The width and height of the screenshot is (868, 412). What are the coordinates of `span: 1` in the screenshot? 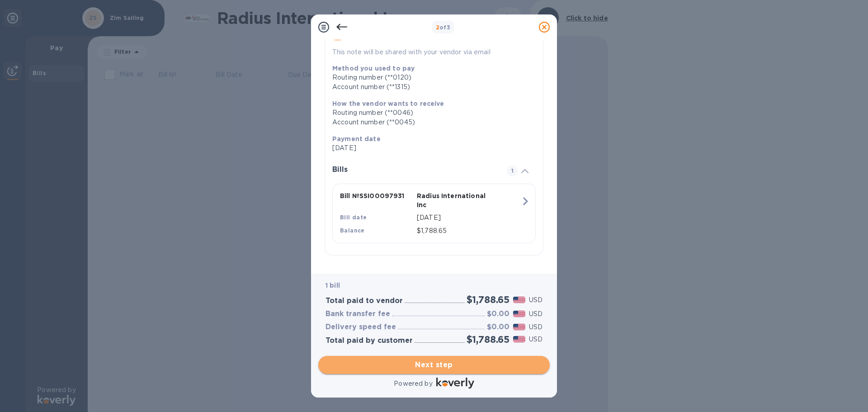 It's located at (512, 171).